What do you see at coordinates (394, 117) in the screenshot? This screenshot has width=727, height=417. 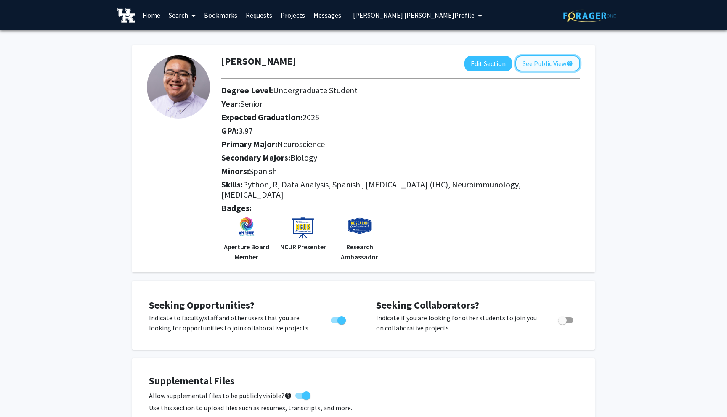 I see `h2: Expected Graduation:` at bounding box center [394, 117].